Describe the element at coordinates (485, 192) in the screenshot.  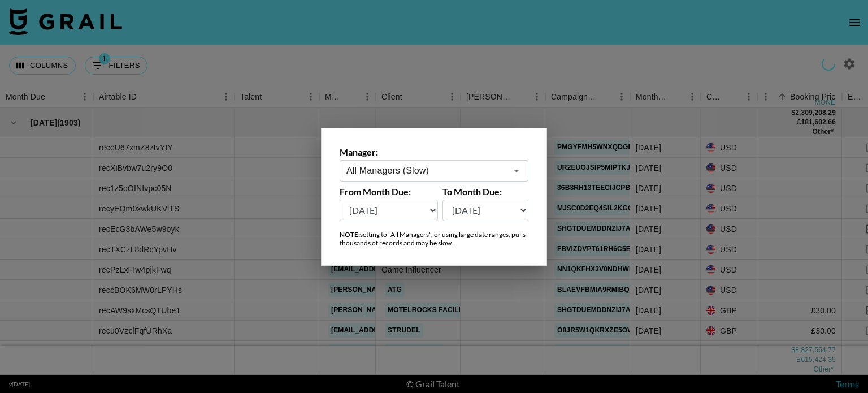
I see `label: To Month Due:` at that location.